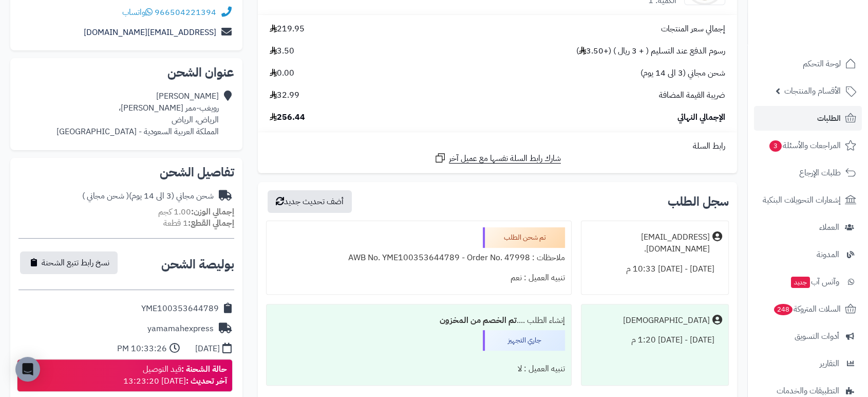 Image resolution: width=868 pixels, height=397 pixels. What do you see at coordinates (692, 95) in the screenshot?
I see `span: ضريبة القيمة المضافة` at bounding box center [692, 95].